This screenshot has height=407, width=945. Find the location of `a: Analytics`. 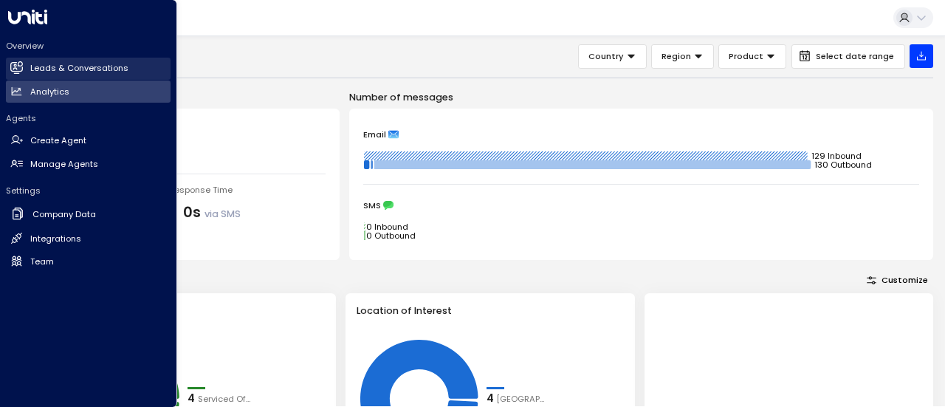

a: Analytics is located at coordinates (88, 92).